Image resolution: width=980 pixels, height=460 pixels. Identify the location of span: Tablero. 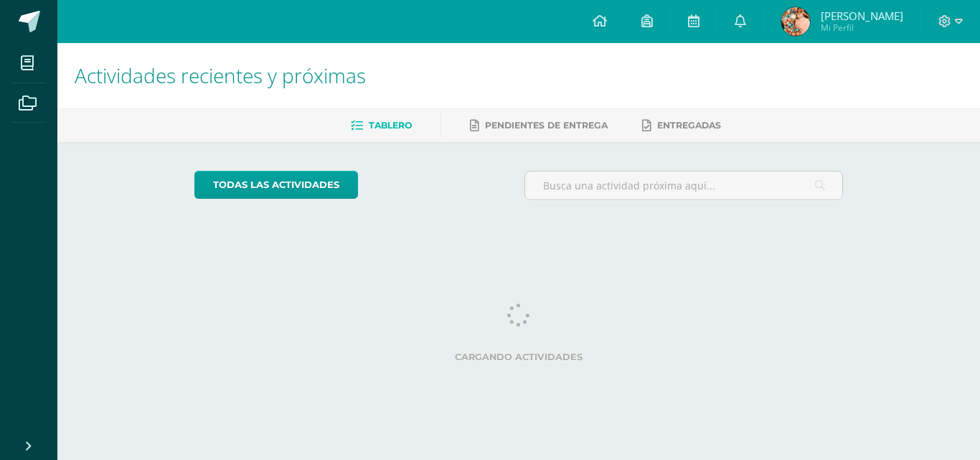
(391, 124).